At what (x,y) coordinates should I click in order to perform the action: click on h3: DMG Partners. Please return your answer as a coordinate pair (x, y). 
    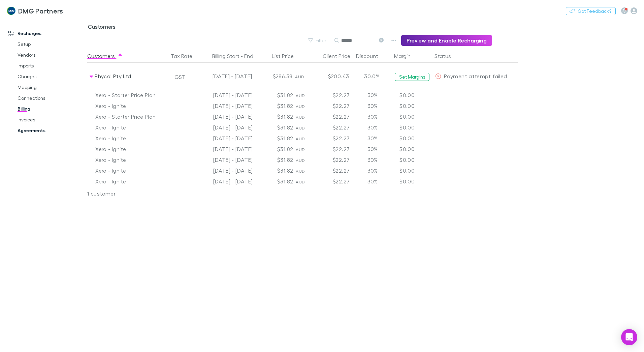
    Looking at the image, I should click on (41, 11).